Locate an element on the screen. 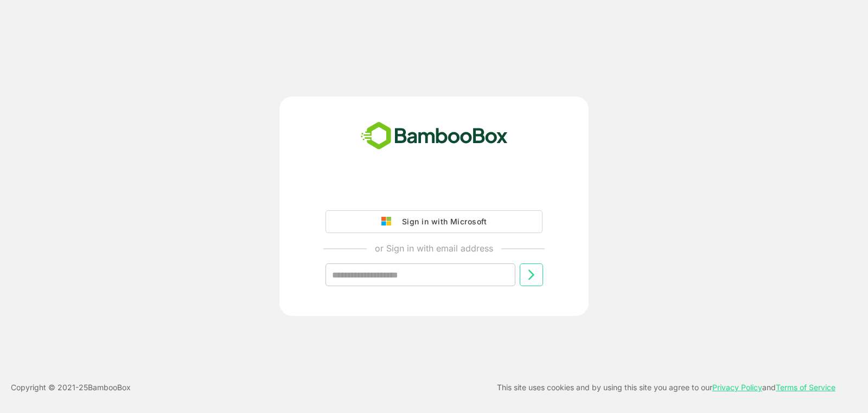 The image size is (868, 413). a: Terms of Service is located at coordinates (806, 387).